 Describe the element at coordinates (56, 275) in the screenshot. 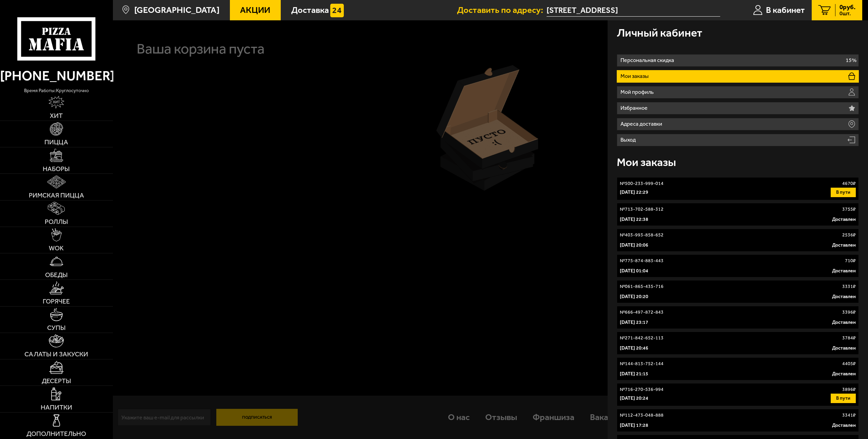

I see `span: Обеды` at that location.